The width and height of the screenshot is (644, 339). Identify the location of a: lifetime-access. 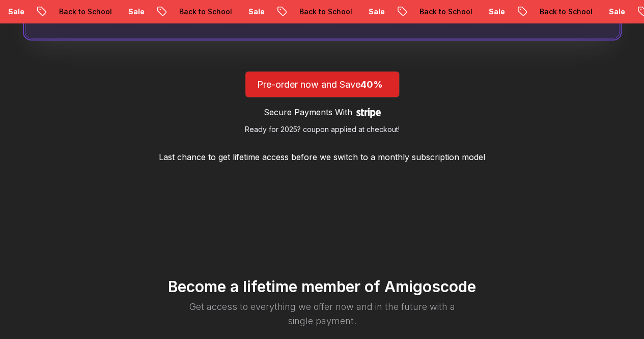
(322, 103).